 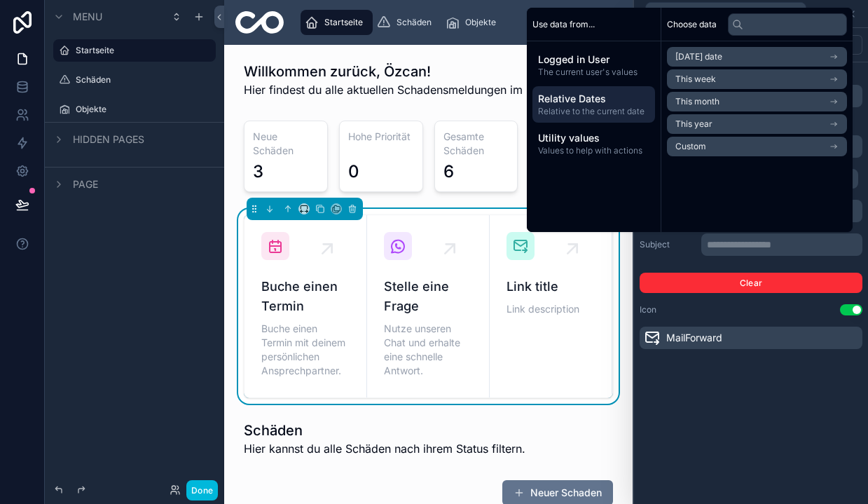 I want to click on span: Nutze unseren Chat und erhalte eine schnelle Antwort., so click(x=428, y=350).